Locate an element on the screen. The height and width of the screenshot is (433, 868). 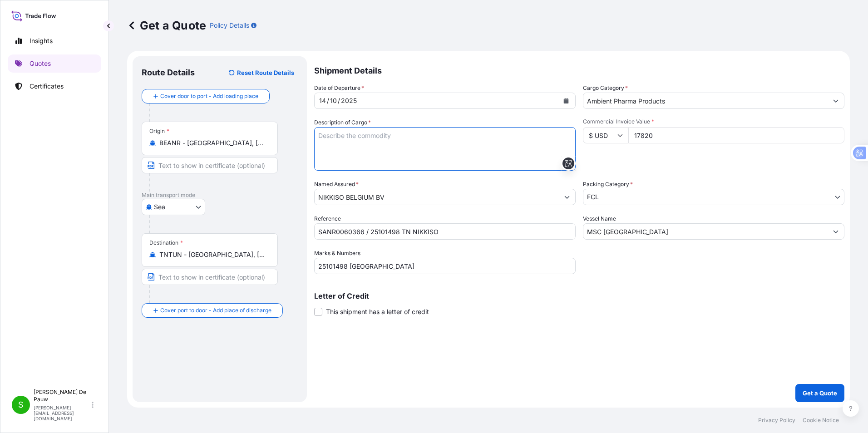
input: Select a commodity type is located at coordinates (706, 101).